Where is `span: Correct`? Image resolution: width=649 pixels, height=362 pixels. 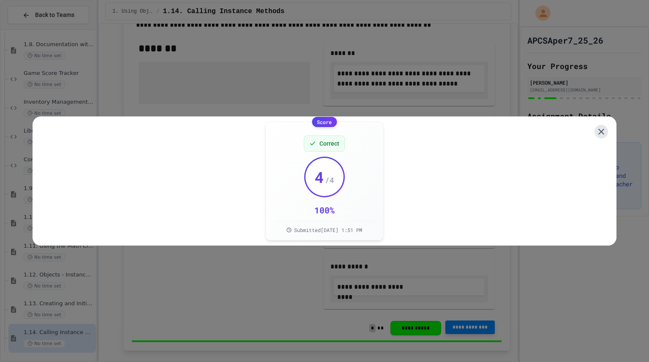
span: Correct is located at coordinates (329, 143).